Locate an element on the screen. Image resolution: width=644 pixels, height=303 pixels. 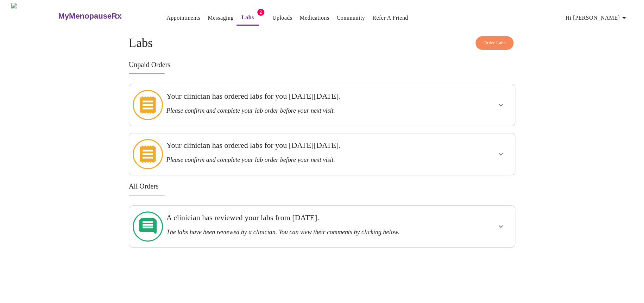
a: Community is located at coordinates (350, 18).